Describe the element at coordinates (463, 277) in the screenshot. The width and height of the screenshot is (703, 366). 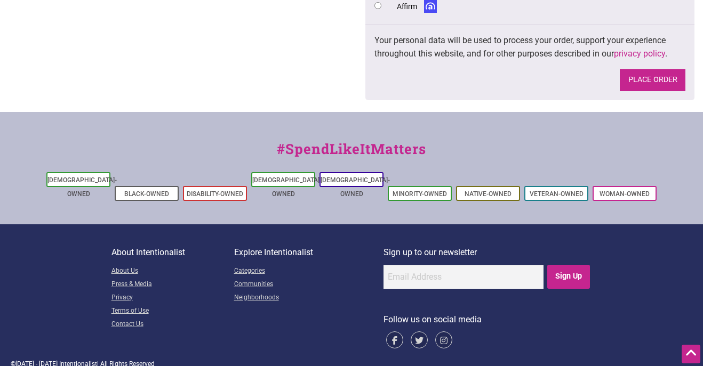
I see `input: Email Address` at that location.